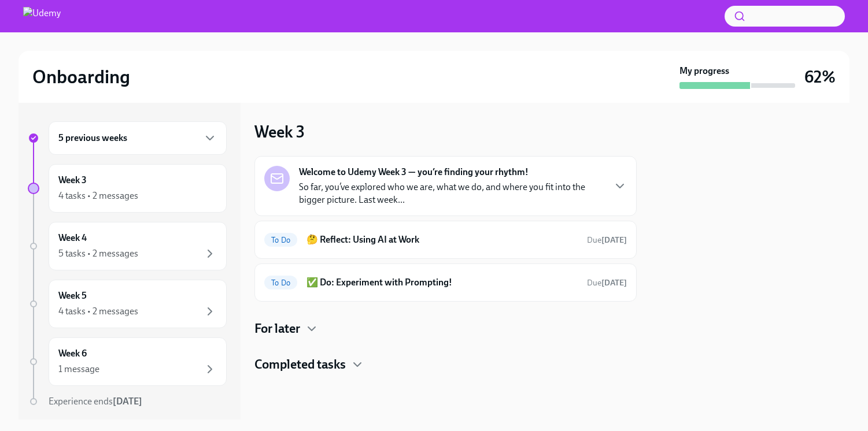 This screenshot has width=868, height=431. I want to click on h3: Week 3, so click(279, 132).